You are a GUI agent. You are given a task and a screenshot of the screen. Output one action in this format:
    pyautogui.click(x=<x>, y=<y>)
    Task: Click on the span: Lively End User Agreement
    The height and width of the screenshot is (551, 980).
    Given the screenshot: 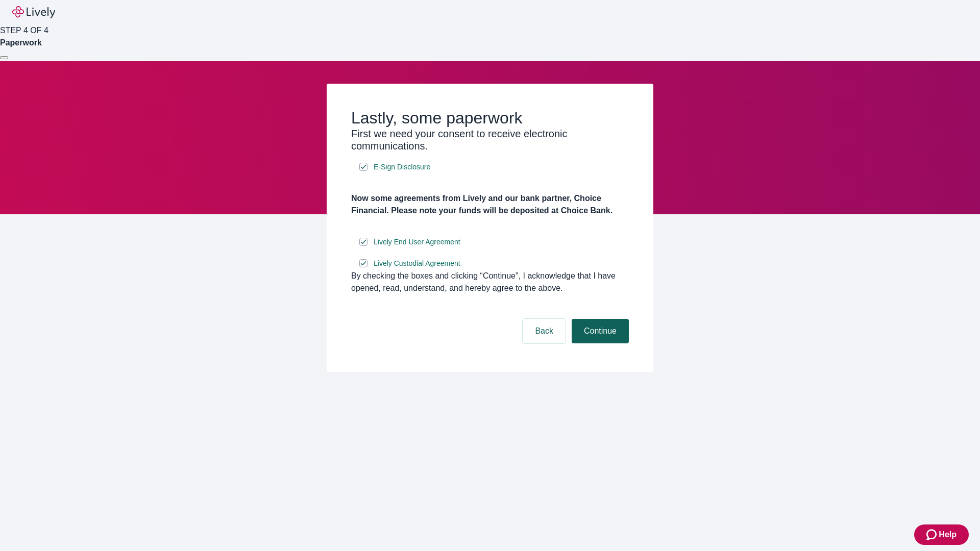 What is the action you would take?
    pyautogui.click(x=417, y=241)
    